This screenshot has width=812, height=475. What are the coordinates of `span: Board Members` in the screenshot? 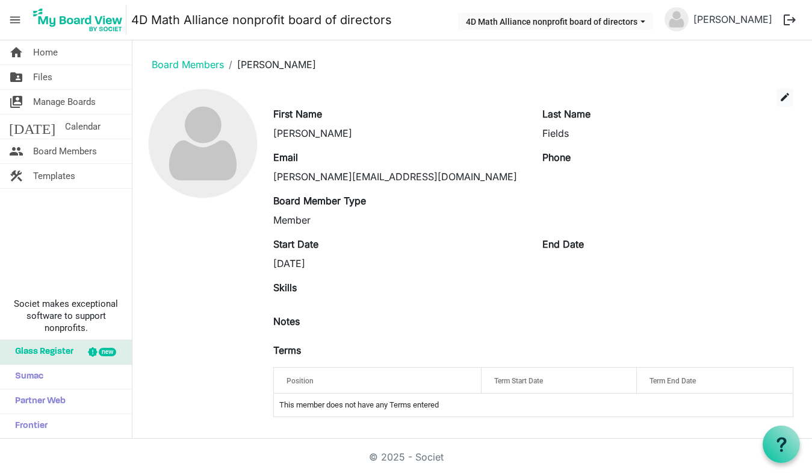 It's located at (65, 151).